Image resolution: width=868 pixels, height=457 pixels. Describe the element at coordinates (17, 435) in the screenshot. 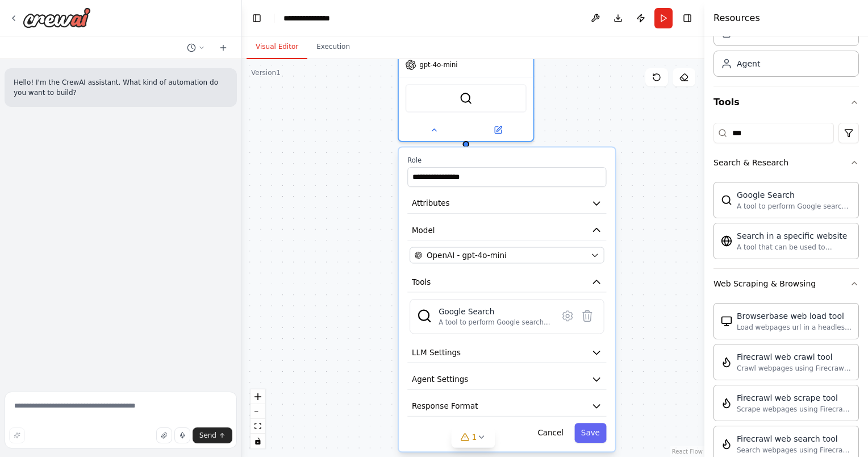

I see `button: Improve this prompt` at that location.